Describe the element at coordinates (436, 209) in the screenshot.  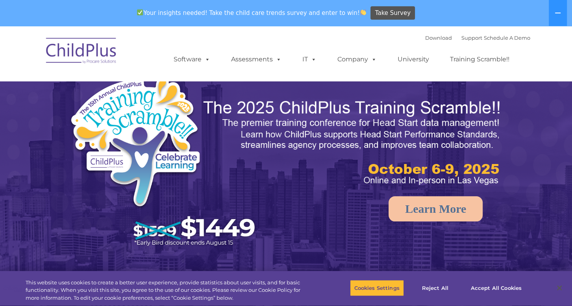
I see `a: Learn More` at that location.